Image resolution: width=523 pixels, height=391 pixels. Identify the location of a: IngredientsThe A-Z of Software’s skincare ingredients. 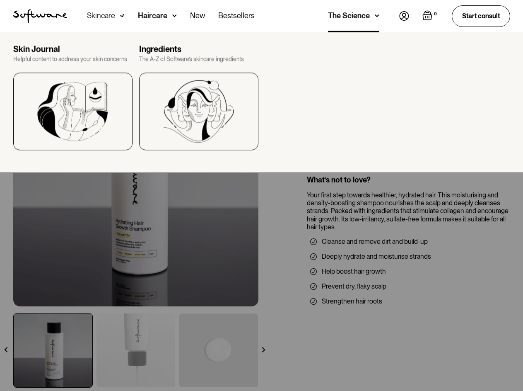
(199, 97).